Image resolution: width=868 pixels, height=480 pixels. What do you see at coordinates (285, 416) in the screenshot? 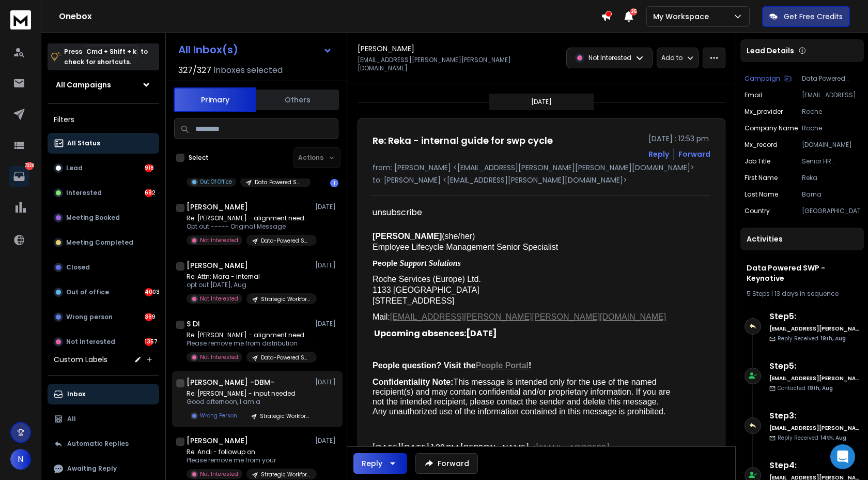
I see `p: Strategic Workforce Planning - Learnova` at bounding box center [285, 416].